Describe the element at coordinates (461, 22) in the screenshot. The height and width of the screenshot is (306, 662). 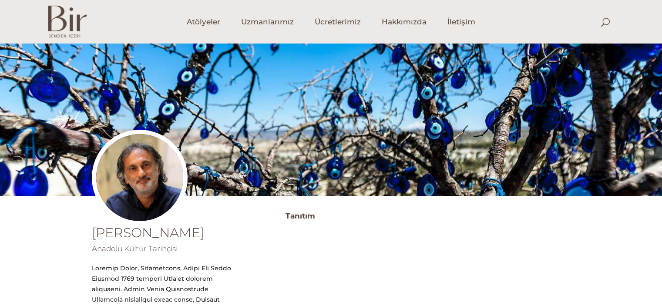
I see `span: İletişim` at that location.